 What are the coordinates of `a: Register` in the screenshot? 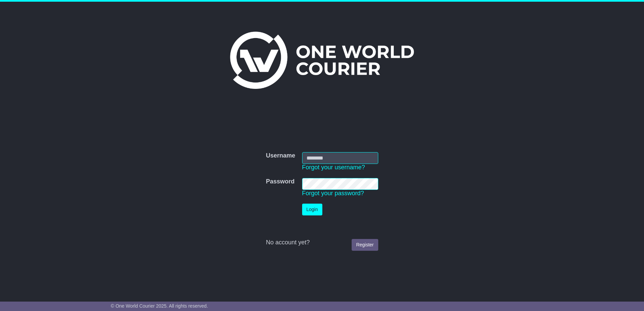 It's located at (365, 245).